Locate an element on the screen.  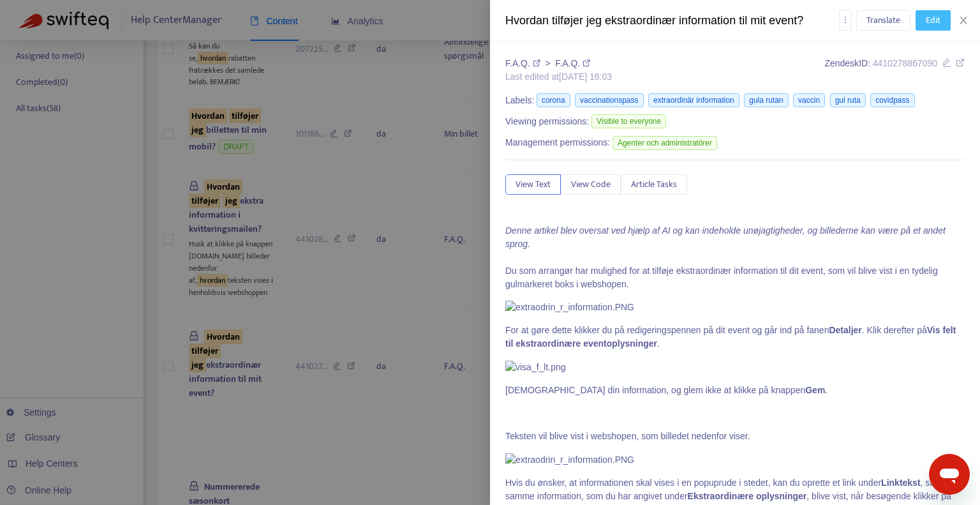
span: extraordinär information is located at coordinates (693, 100).